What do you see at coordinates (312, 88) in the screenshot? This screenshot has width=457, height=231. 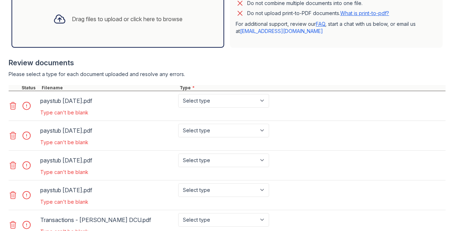 I see `div: Type` at bounding box center [312, 88].